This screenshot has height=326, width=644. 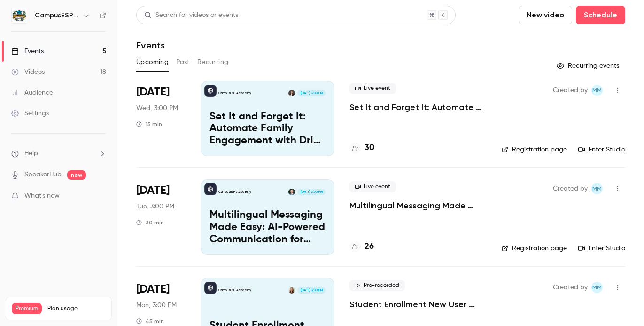 I want to click on span: Plan usage, so click(x=77, y=308).